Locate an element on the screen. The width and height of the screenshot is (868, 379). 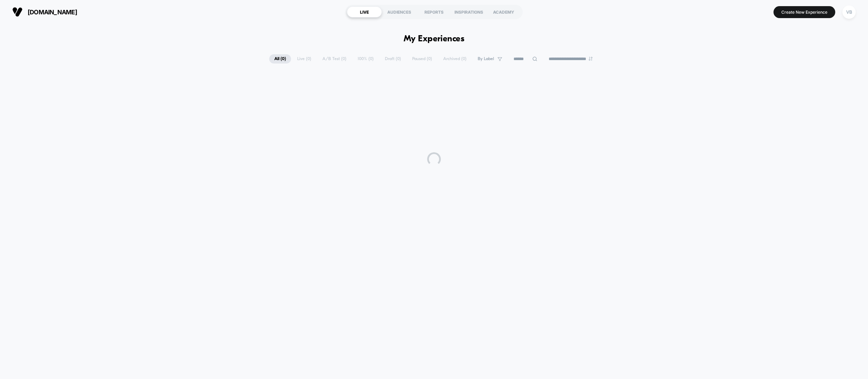
button: VB is located at coordinates (849, 12).